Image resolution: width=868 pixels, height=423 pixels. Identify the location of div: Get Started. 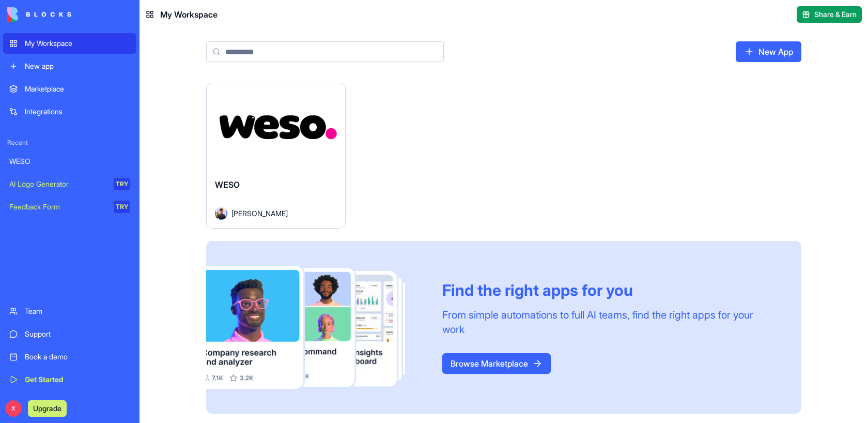
(78, 379).